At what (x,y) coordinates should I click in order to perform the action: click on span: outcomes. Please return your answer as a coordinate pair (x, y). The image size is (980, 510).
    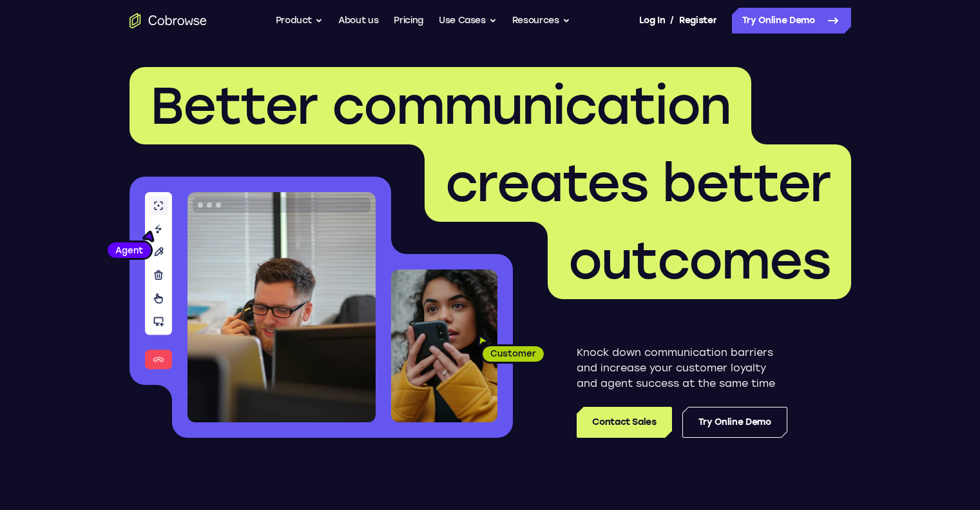
    Looking at the image, I should click on (699, 260).